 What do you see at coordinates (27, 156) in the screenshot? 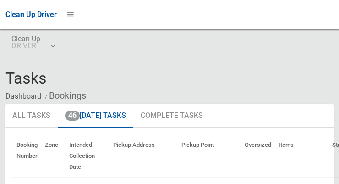
I see `th: Booking Number` at bounding box center [27, 156].